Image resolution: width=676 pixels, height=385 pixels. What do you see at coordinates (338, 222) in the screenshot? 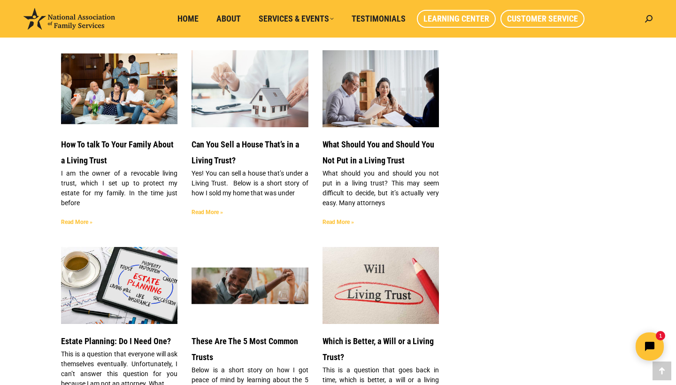
I see `a: Read more about What Should You and Should You Not Put in a Living Trust` at bounding box center [338, 222].